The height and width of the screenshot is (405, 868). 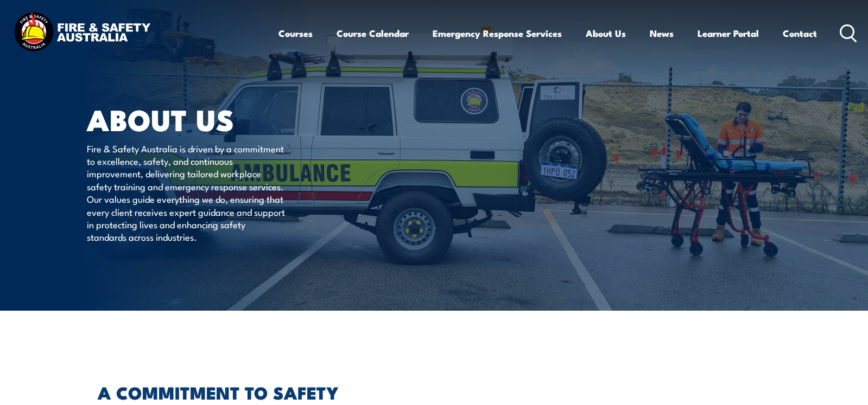 I want to click on a: Courses, so click(x=295, y=33).